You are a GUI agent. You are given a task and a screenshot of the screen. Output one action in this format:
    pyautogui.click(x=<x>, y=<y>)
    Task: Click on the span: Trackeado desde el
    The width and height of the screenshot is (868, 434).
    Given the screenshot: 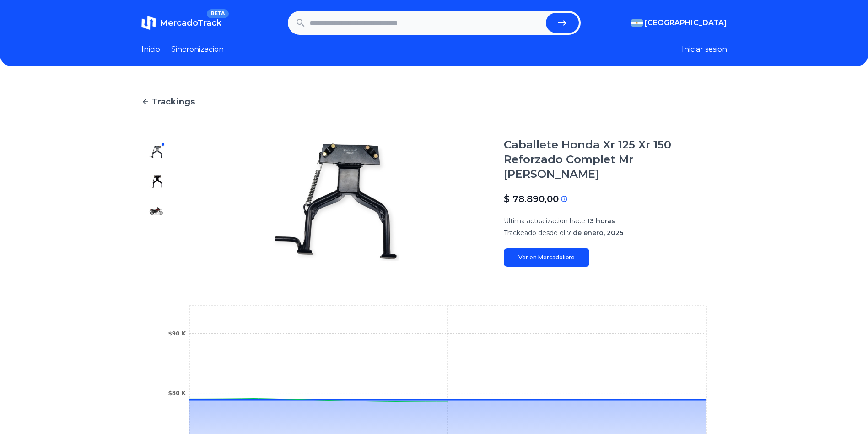 What is the action you would take?
    pyautogui.click(x=534, y=233)
    